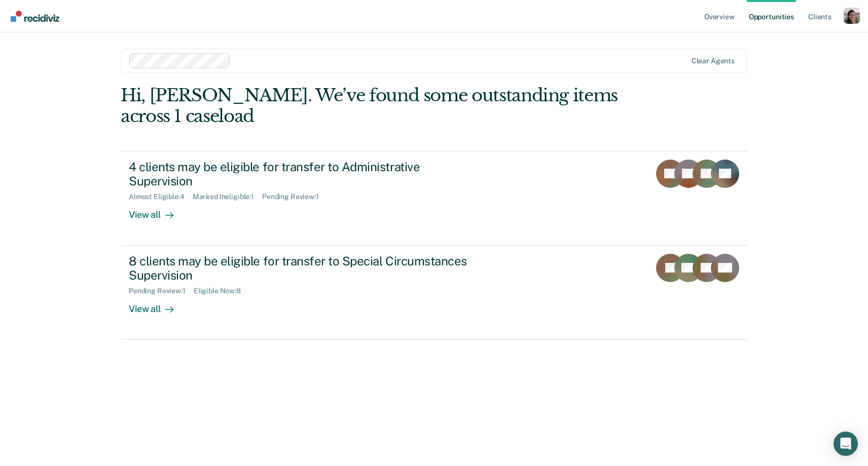 The width and height of the screenshot is (868, 466). I want to click on div: Marked Ineligible : 1, so click(228, 197).